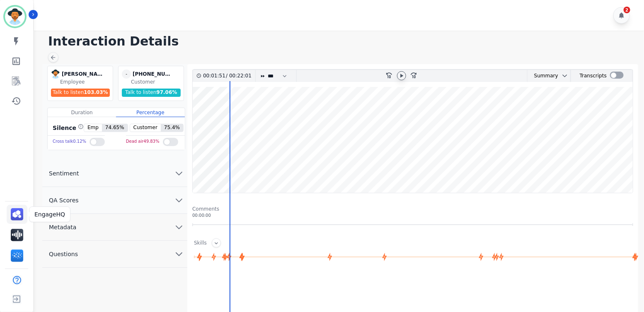  What do you see at coordinates (115, 173) in the screenshot?
I see `button: Sentiment chevron down` at bounding box center [115, 173].